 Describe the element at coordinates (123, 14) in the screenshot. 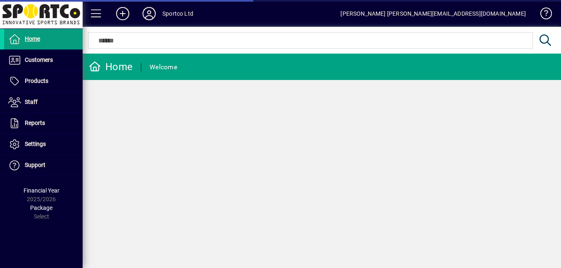

I see `button: Add` at that location.